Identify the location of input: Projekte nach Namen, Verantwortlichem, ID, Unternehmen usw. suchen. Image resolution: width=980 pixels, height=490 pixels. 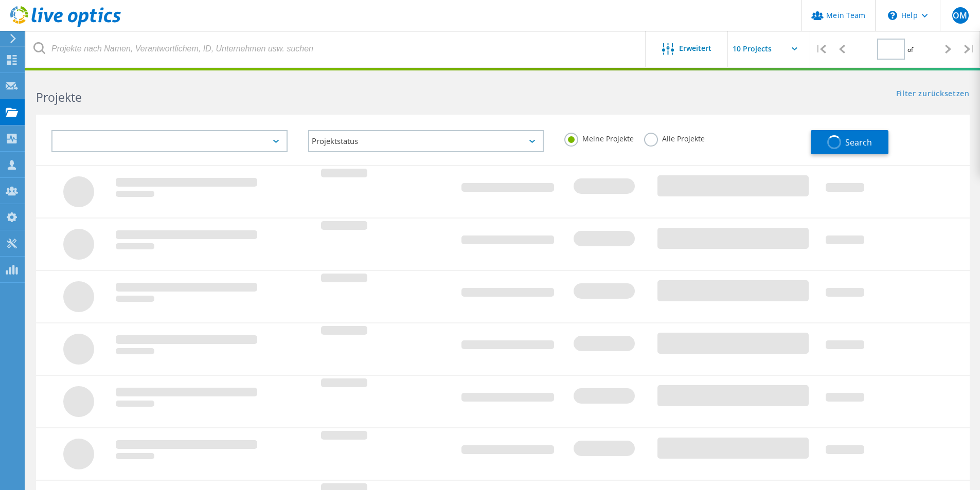
(336, 49).